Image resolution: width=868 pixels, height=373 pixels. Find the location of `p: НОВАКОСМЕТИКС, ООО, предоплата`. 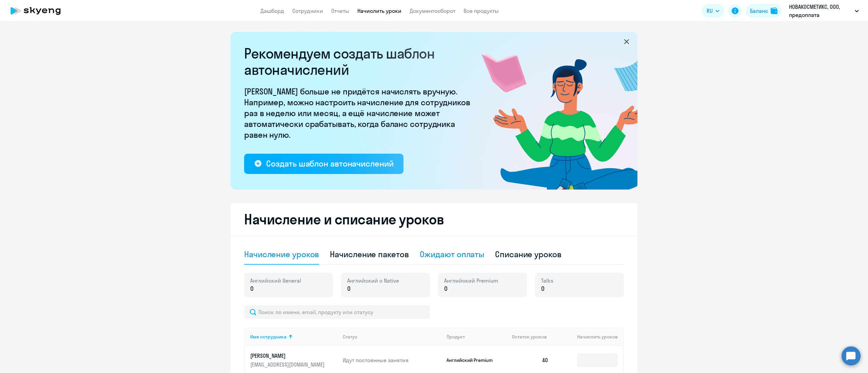

p: НОВАКОСМЕТИКС, ООО, предоплата is located at coordinates (820, 11).